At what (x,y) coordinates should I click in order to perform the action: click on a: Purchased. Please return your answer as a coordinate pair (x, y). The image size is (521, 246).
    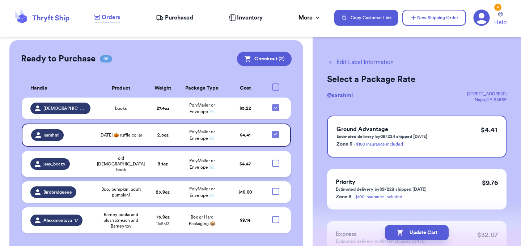
    Looking at the image, I should click on (174, 18).